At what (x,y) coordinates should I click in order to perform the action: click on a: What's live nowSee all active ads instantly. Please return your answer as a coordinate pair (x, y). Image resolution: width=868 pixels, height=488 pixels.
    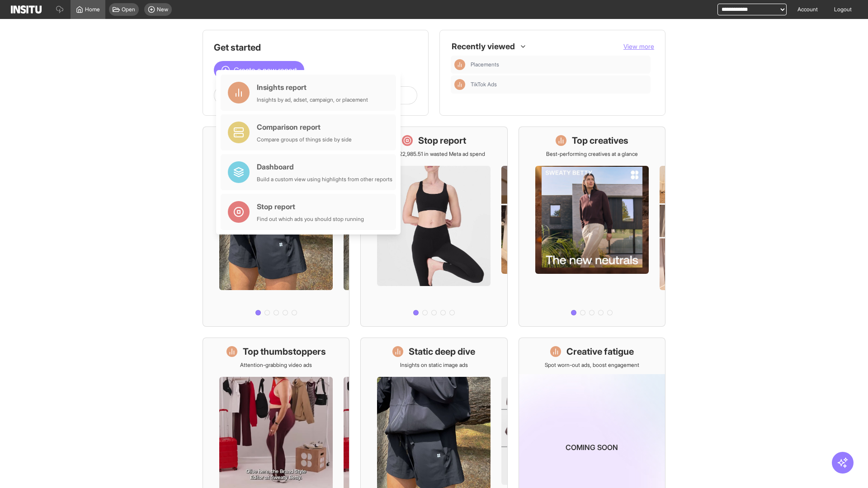
    Looking at the image, I should click on (276, 226).